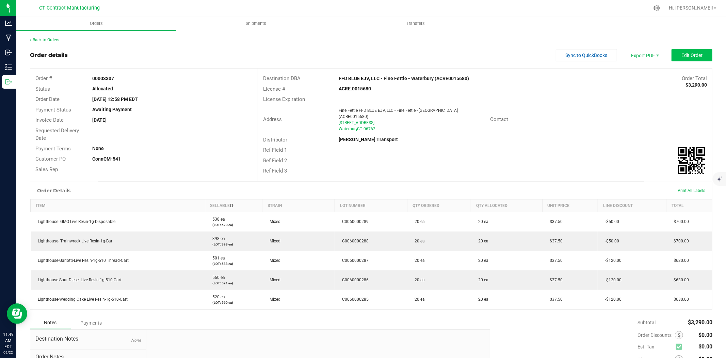 Image resolution: width=726 pixels, height=358 pixels. I want to click on span: Subtotal, so click(647, 322).